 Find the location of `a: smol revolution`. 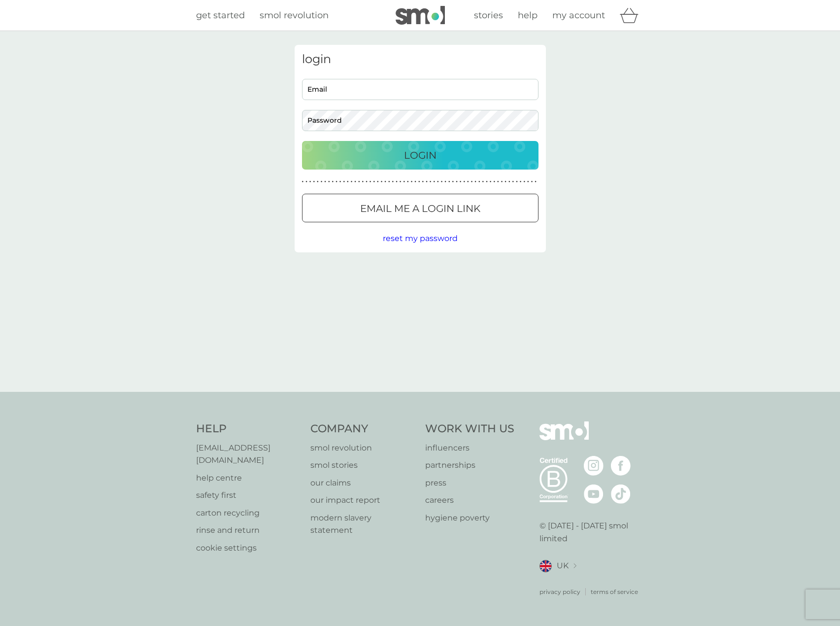

a: smol revolution is located at coordinates (363, 448).